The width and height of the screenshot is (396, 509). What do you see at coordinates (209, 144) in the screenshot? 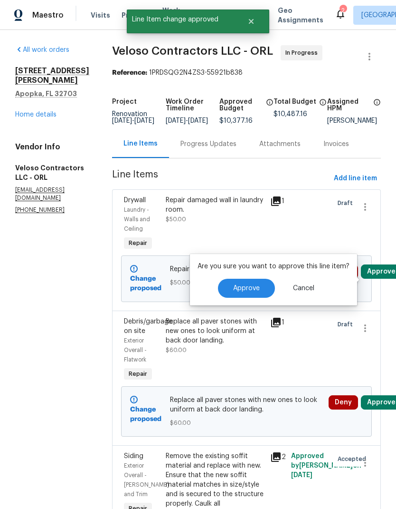
I see `div: Progress Updates` at bounding box center [209, 144].